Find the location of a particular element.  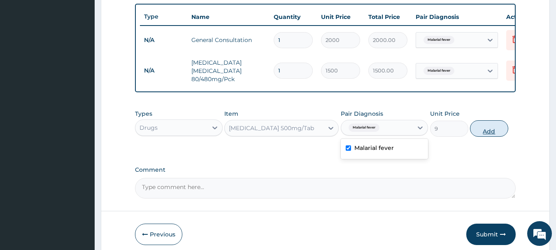

th: Total Price is located at coordinates (388, 17).